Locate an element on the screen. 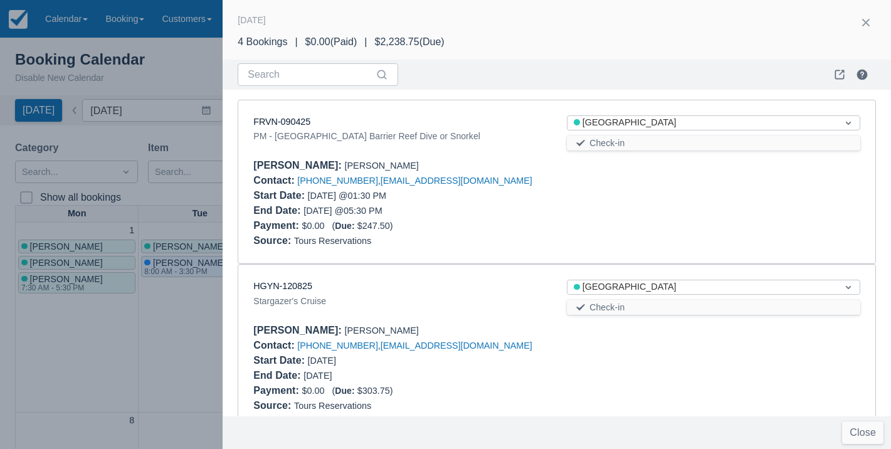 This screenshot has width=891, height=449. div: 4 Bookings is located at coordinates (262, 42).